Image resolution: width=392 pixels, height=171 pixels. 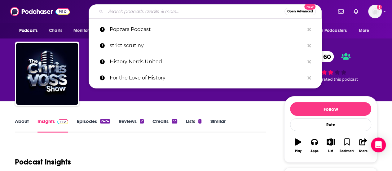 I want to click on img: Podchaser Pro, so click(x=63, y=122).